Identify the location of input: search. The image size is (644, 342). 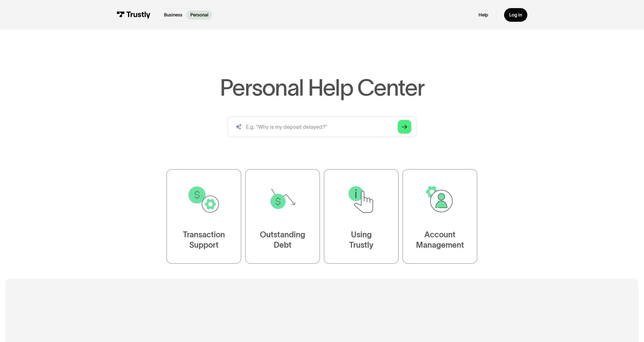
(322, 126).